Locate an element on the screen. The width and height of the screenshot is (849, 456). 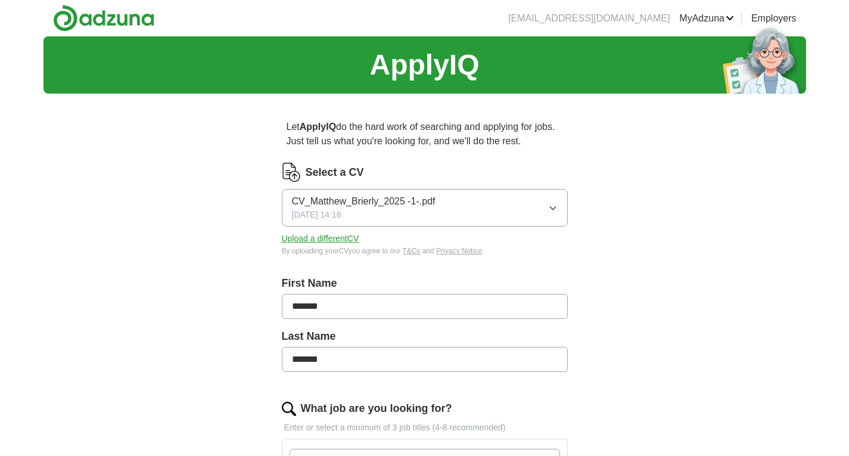
span: CV_Matthew_Brierly_2025 -1-.pdf is located at coordinates (363, 201).